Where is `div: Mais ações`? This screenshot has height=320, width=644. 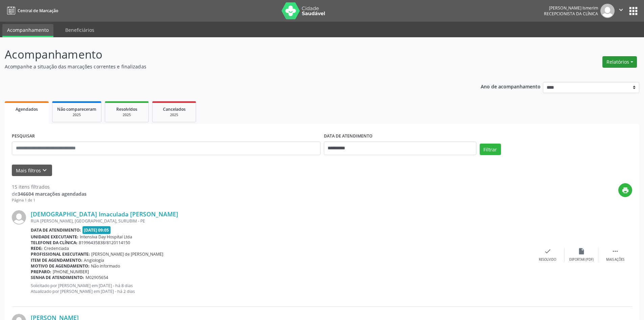 div: Mais ações is located at coordinates (615, 260).